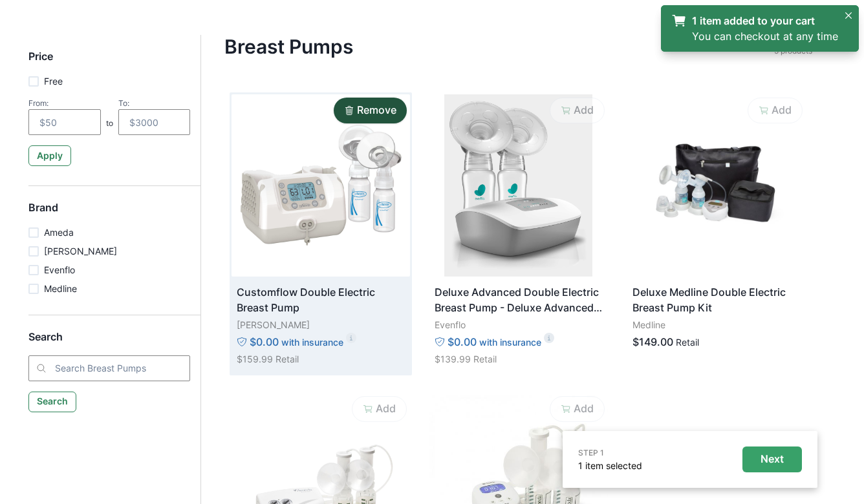 Image resolution: width=864 pixels, height=504 pixels. I want to click on p: to, so click(109, 126).